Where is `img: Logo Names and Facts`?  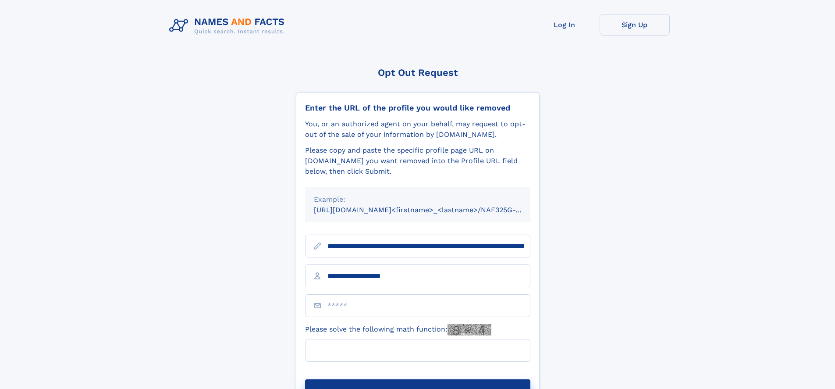 img: Logo Names and Facts is located at coordinates (229, 26).